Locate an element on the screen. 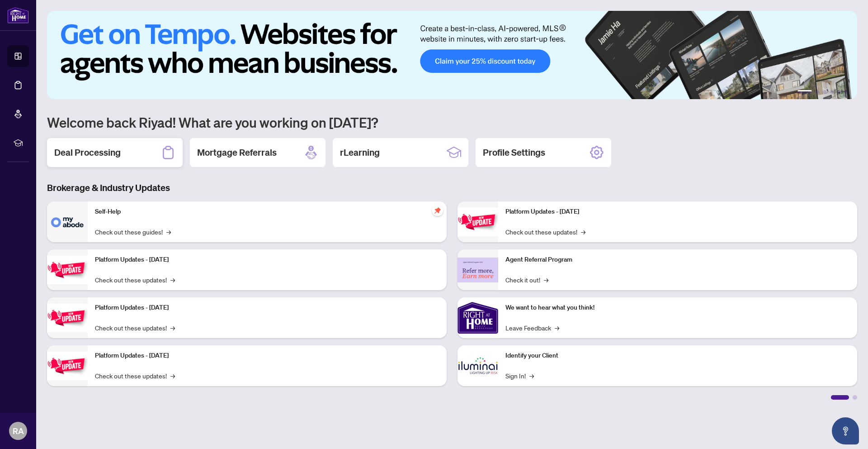  h3: Brokerage & Industry Updates is located at coordinates (452, 188).